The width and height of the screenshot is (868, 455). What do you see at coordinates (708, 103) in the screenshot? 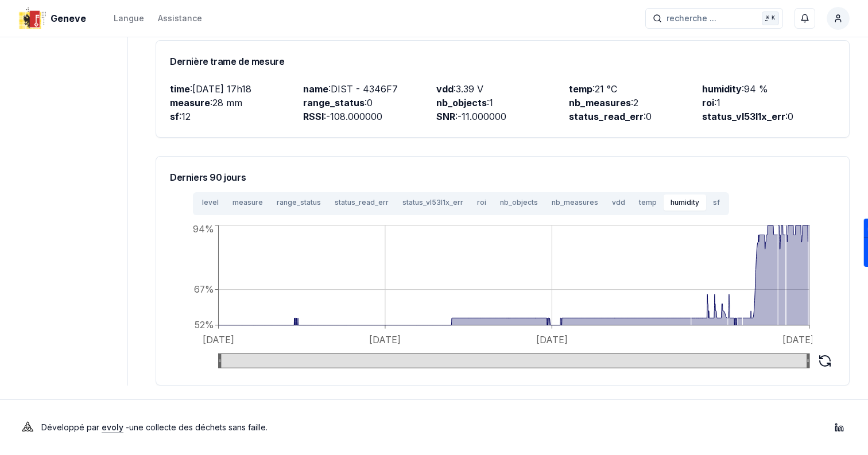
I see `span: roi` at bounding box center [708, 103].